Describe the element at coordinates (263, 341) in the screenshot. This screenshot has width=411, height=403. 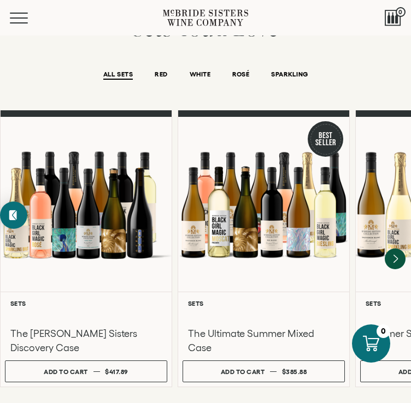
I see `h3: The Ultimate Summer Mixed Case` at that location.